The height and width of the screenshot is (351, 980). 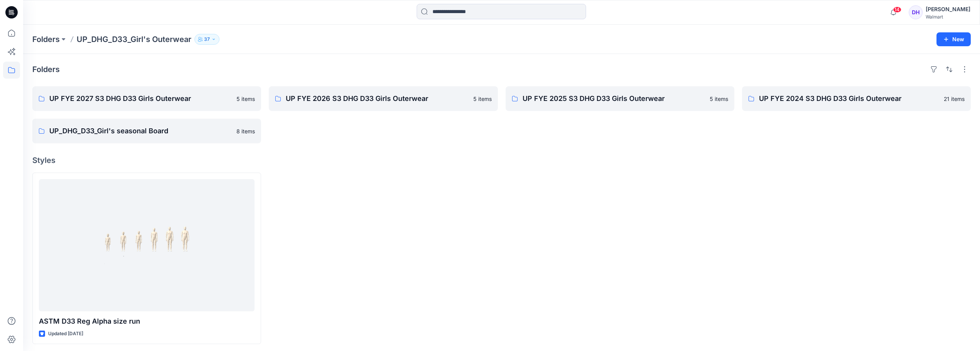 What do you see at coordinates (620, 99) in the screenshot?
I see `a: UP FYE 2025 S3 DHG D33 Girls Outerwear5 items` at bounding box center [620, 99].